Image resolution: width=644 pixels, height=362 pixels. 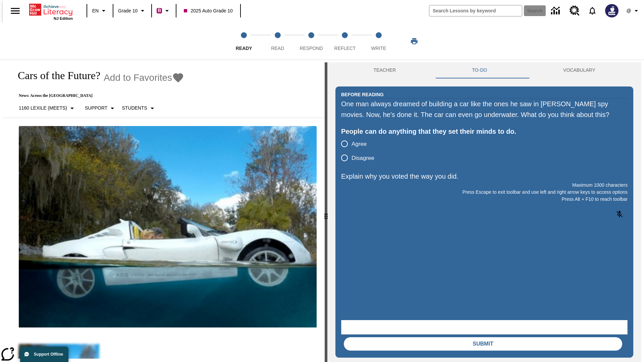 I want to click on a: Notifications, so click(x=592, y=11).